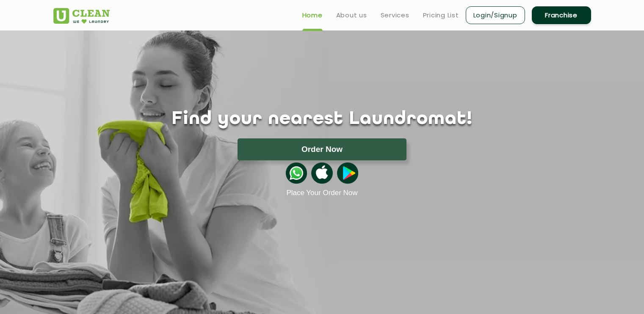 This screenshot has width=644, height=314. What do you see at coordinates (441, 15) in the screenshot?
I see `a: Pricing List` at bounding box center [441, 15].